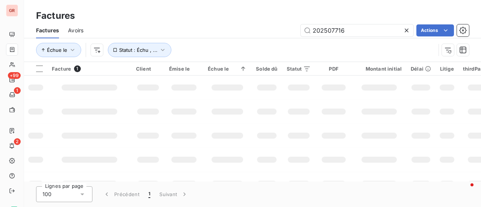  I want to click on button: Échue le, so click(59, 50).